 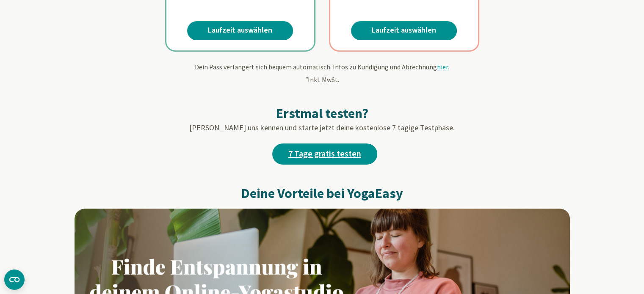 What do you see at coordinates (15, 279) in the screenshot?
I see `button: CMP-Widget öffnen` at bounding box center [15, 279].